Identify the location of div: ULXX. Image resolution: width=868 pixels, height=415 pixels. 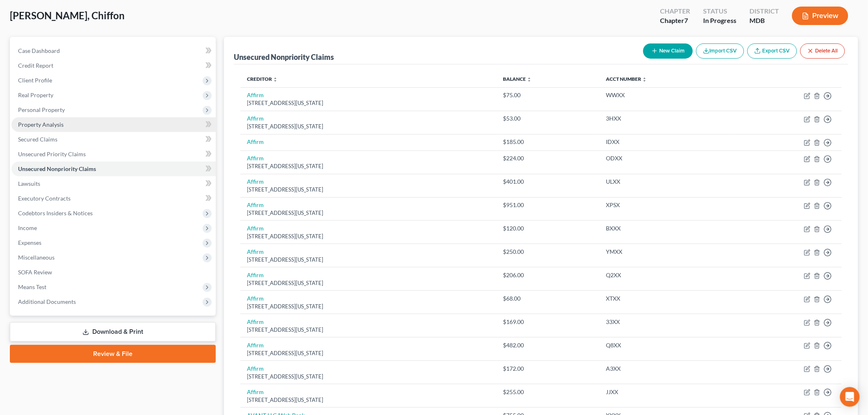
(666, 182).